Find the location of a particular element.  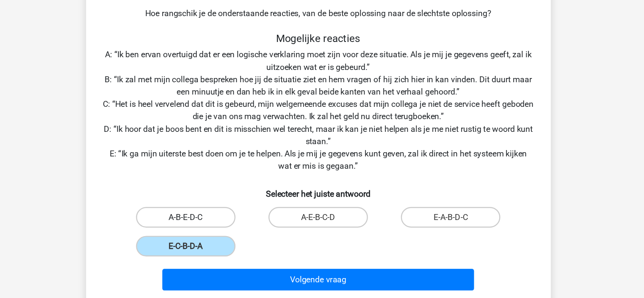

h5: Mogelijke reacties is located at coordinates (322, 63).